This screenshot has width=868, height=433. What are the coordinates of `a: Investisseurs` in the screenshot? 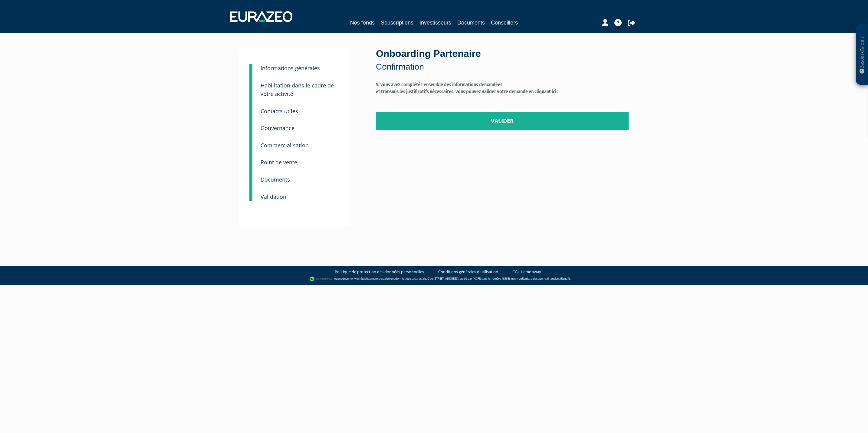 It's located at (435, 23).